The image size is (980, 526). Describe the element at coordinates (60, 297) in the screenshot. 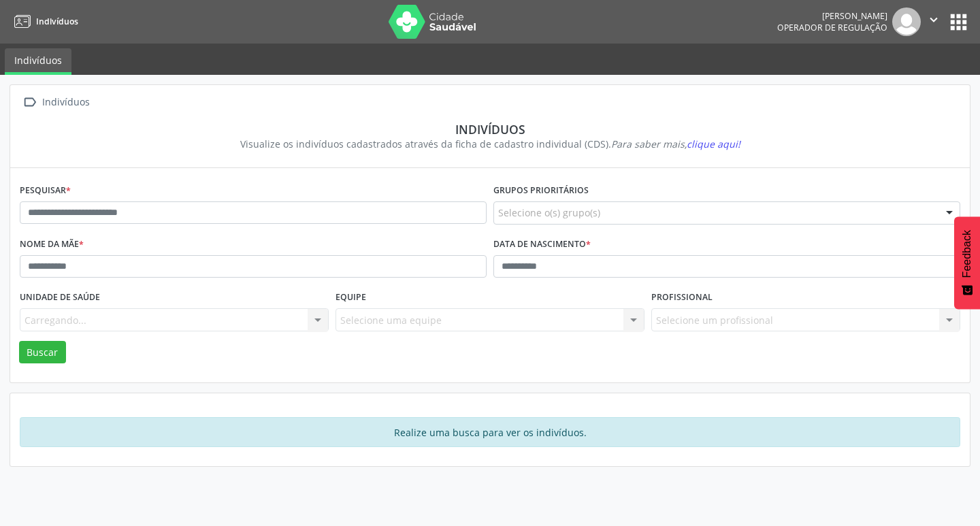

I see `label: Unidade de saúde` at that location.